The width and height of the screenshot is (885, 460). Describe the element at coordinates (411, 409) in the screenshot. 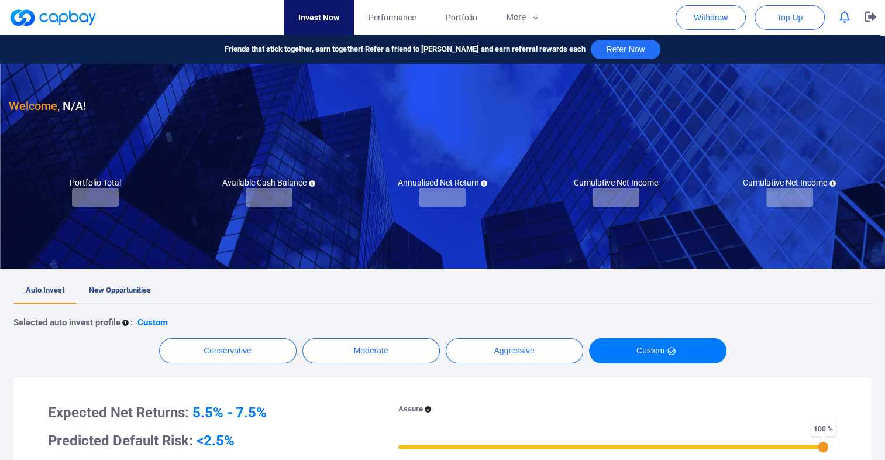

I see `p: Assure` at that location.